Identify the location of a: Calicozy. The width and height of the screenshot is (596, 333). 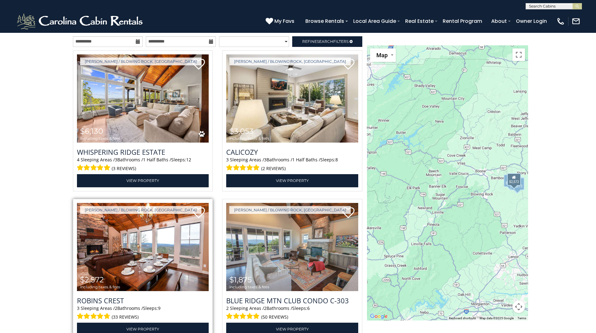
(292, 152).